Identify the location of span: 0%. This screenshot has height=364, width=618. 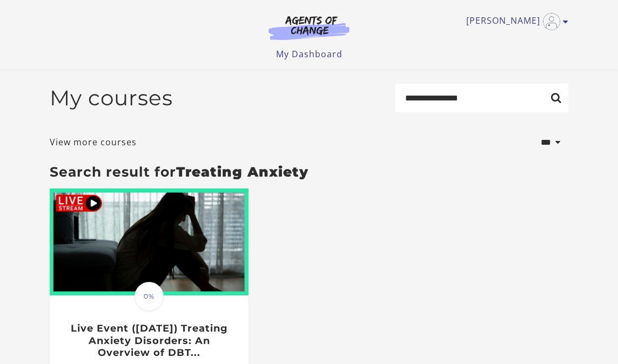
(149, 297).